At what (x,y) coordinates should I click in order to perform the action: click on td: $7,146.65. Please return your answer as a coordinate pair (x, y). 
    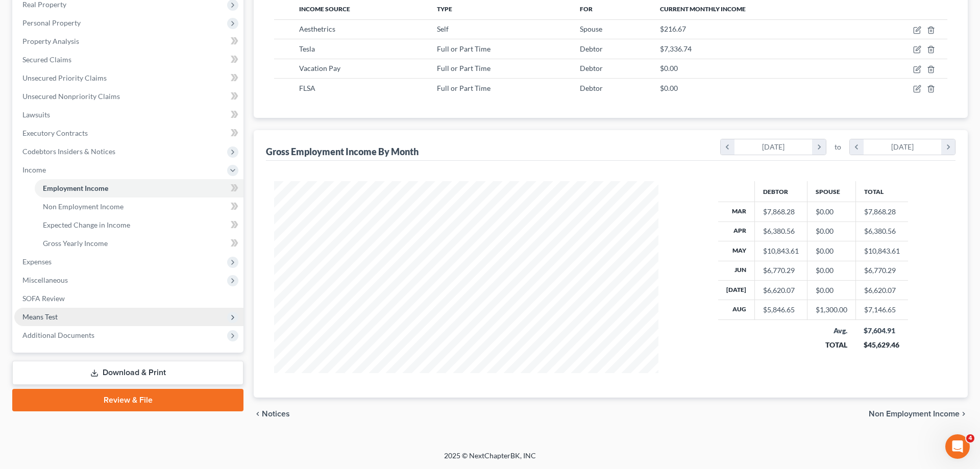
    Looking at the image, I should click on (881, 310).